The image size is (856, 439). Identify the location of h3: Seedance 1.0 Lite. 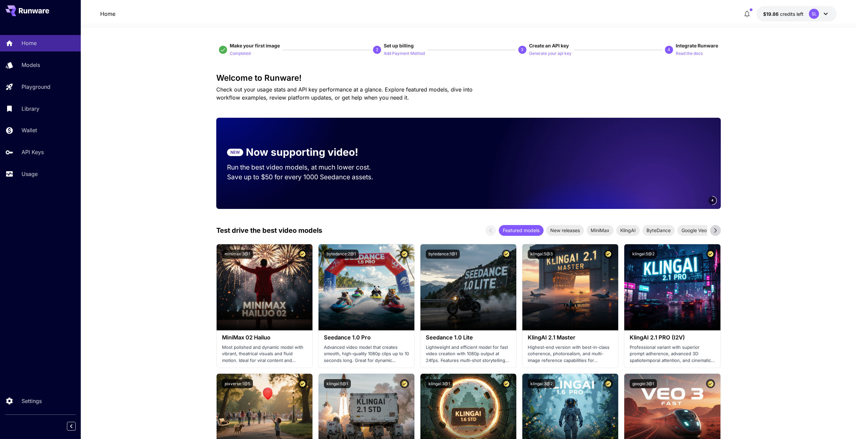
(468, 337).